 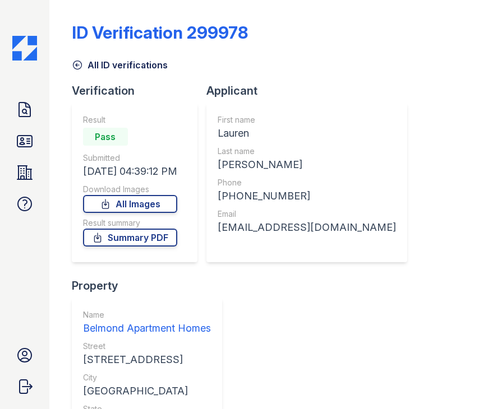 What do you see at coordinates (130, 120) in the screenshot?
I see `div: Result` at bounding box center [130, 120].